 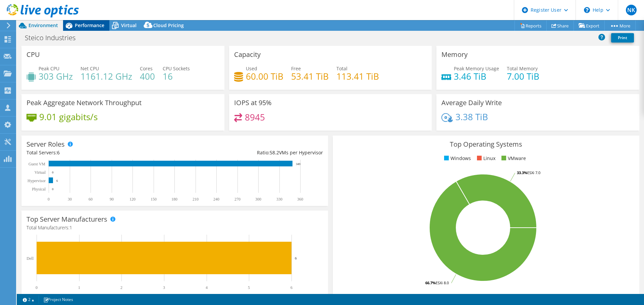 What do you see at coordinates (249, 288) in the screenshot?
I see `text: 5` at bounding box center [249, 288].